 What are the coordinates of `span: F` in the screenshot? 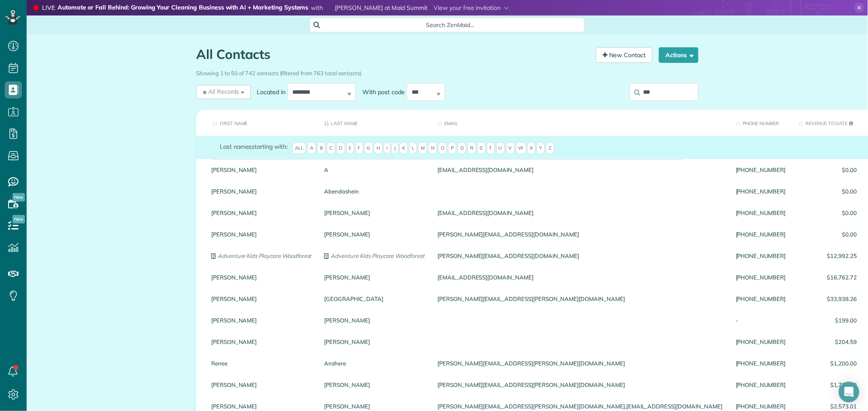 It's located at (360, 149).